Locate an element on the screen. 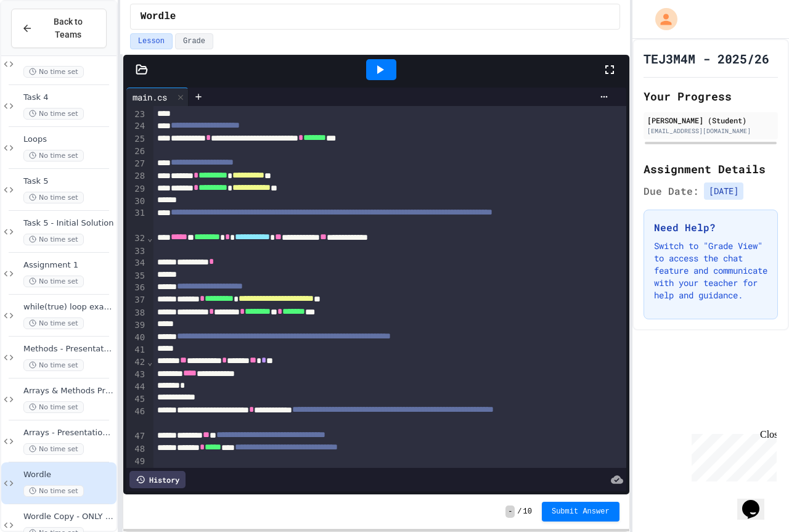 Image resolution: width=789 pixels, height=532 pixels. button: Submit Answer is located at coordinates (581, 512).